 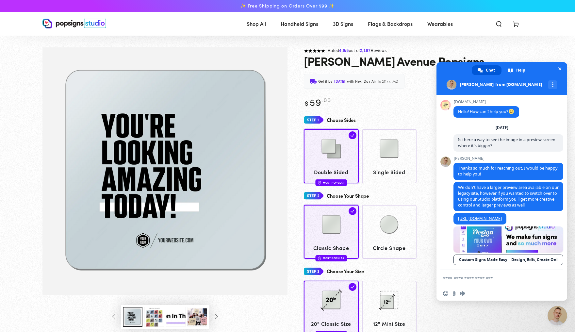 What do you see at coordinates (313, 196) in the screenshot?
I see `img: Step 2` at bounding box center [313, 196].